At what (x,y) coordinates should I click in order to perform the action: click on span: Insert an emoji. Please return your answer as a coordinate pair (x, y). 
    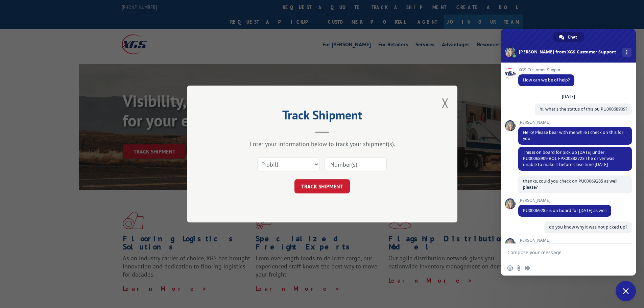
    Looking at the image, I should click on (510, 268).